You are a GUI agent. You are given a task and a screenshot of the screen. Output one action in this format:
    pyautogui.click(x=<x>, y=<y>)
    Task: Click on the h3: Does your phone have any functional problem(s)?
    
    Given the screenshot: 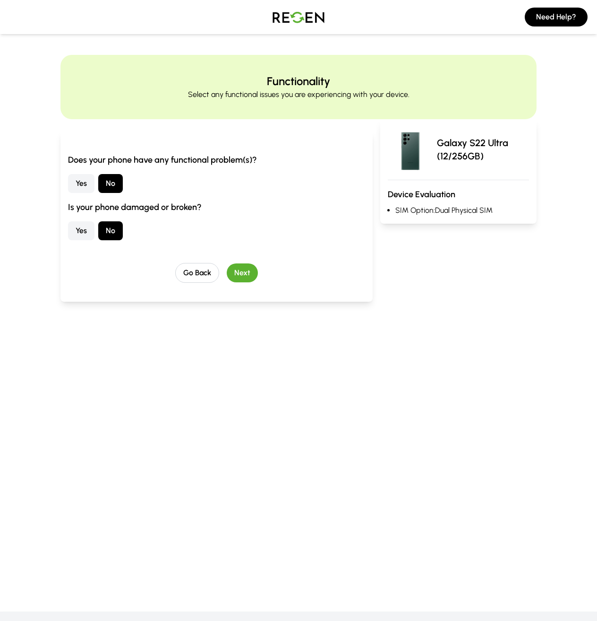 What is the action you would take?
    pyautogui.click(x=216, y=160)
    